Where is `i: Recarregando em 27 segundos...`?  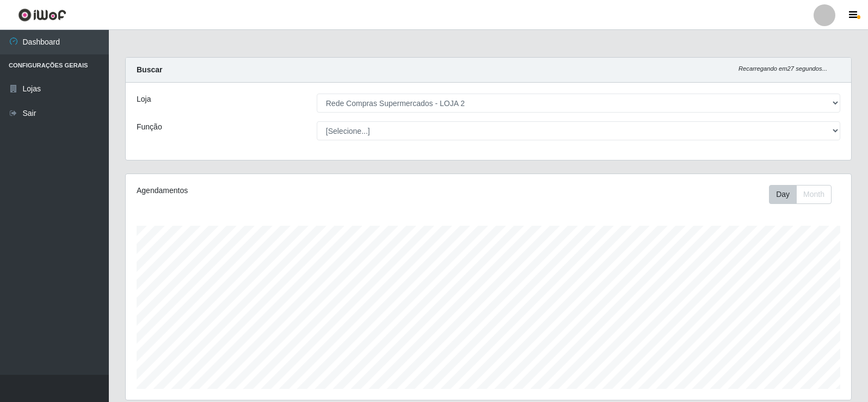
i: Recarregando em 27 segundos... is located at coordinates (782, 68).